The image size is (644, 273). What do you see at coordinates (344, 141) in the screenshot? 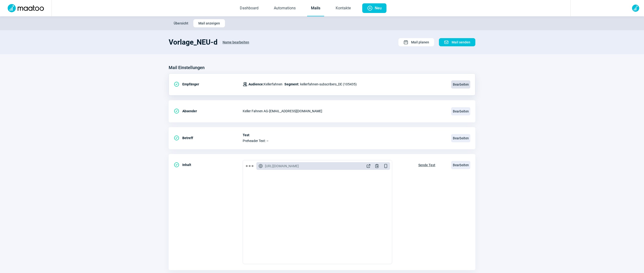
I see `span: Preheader Text: –` at bounding box center [344, 141].